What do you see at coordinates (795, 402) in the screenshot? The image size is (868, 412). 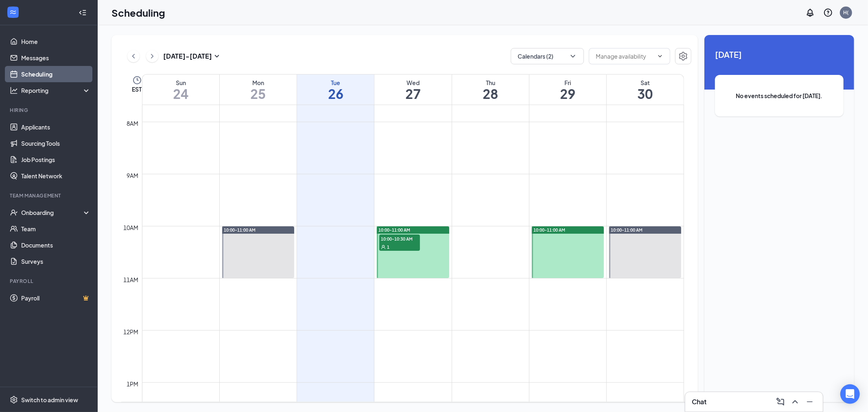 I see `svg: ChevronUp` at bounding box center [795, 402].